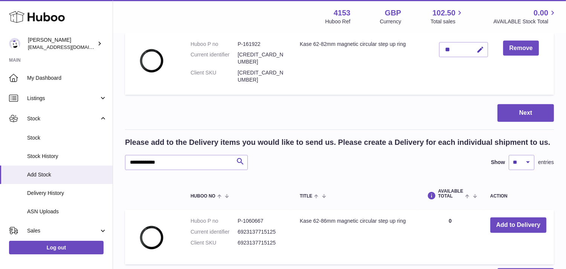 Image resolution: width=566 pixels, height=269 pixels. What do you see at coordinates (540, 13) in the screenshot?
I see `span: 0.00` at bounding box center [540, 13].